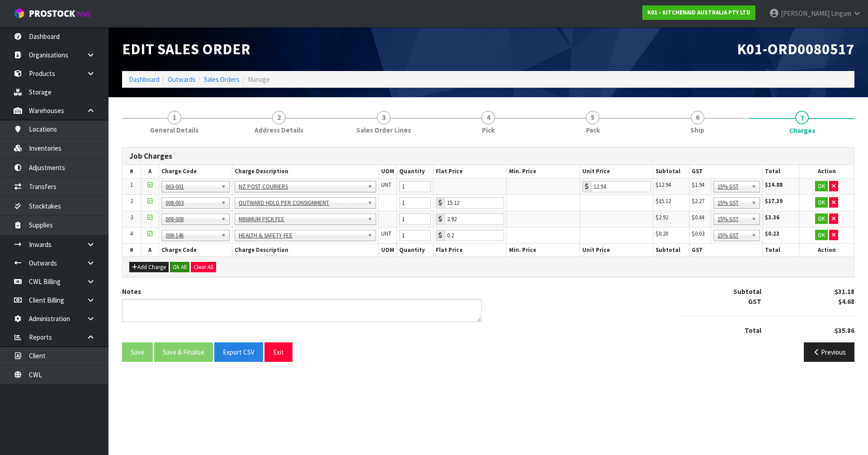 This screenshot has height=455, width=868. What do you see at coordinates (621, 186) in the screenshot?
I see `input: Per Unit` at bounding box center [621, 186].